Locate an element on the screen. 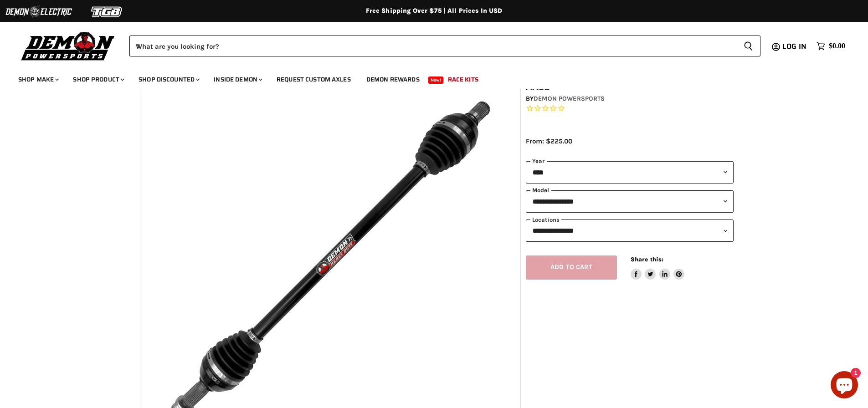 The height and width of the screenshot is (408, 868). input: When autocomplete results are available use up and down arrows to review and enter to select is located at coordinates (433, 46).